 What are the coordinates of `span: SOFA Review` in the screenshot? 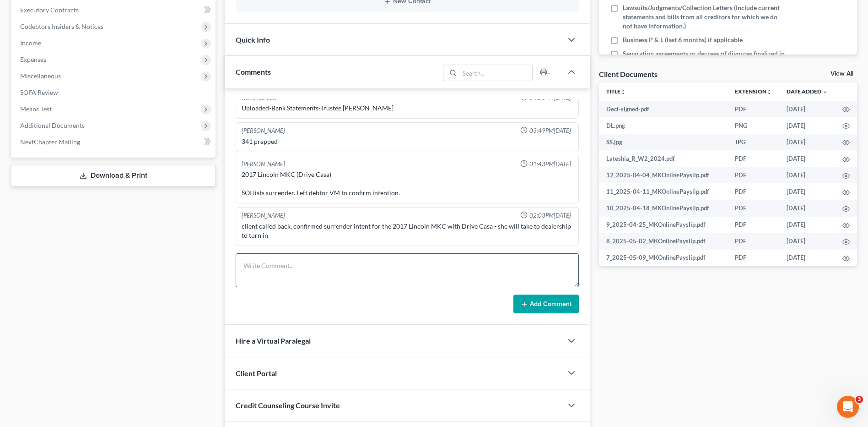 It's located at (39, 92).